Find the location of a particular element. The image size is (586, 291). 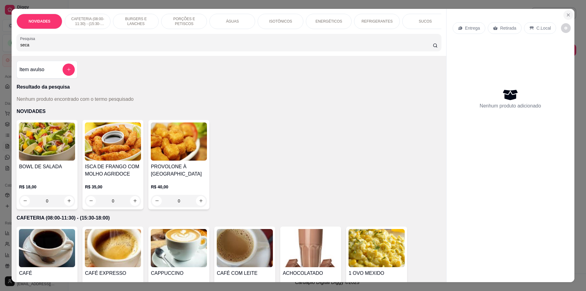

h4: CAFÉ EXPRESSO is located at coordinates (113, 273).